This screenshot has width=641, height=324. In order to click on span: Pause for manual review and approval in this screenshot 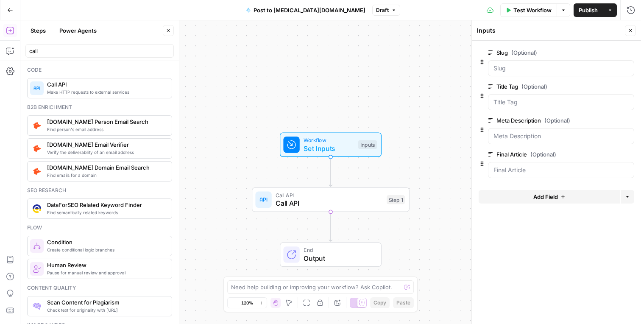, I will do `click(106, 273)`.